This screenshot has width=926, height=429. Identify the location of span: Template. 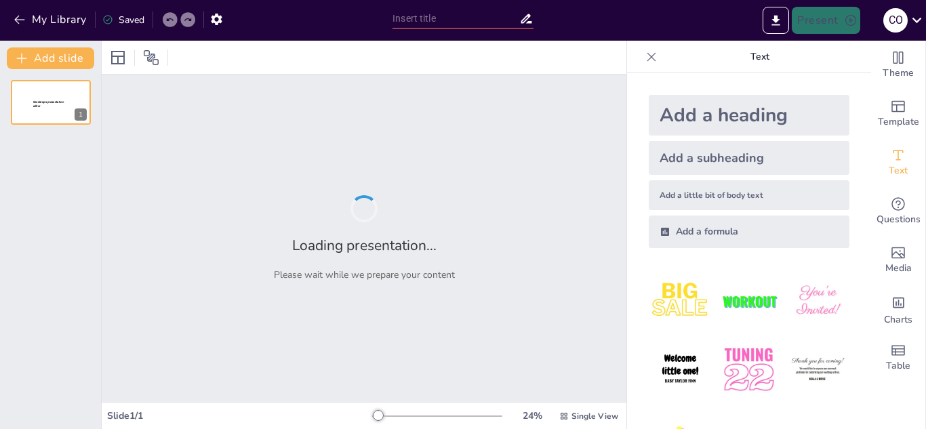
(898, 122).